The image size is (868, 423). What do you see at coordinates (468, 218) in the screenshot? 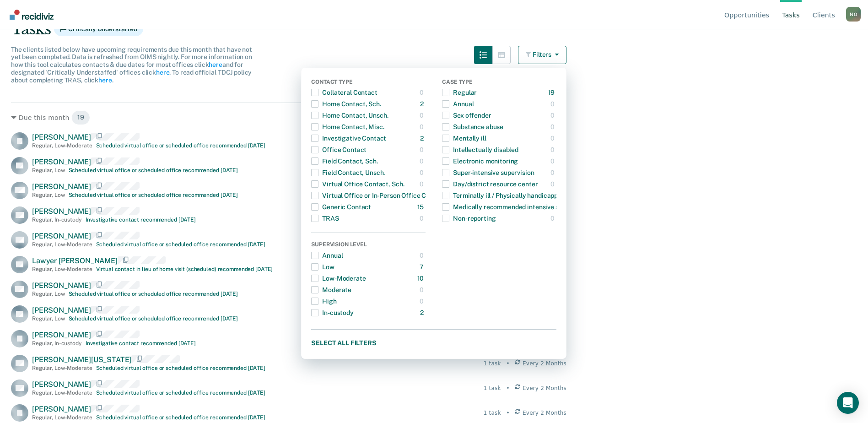
I see `div: Non-reporting` at bounding box center [468, 218].